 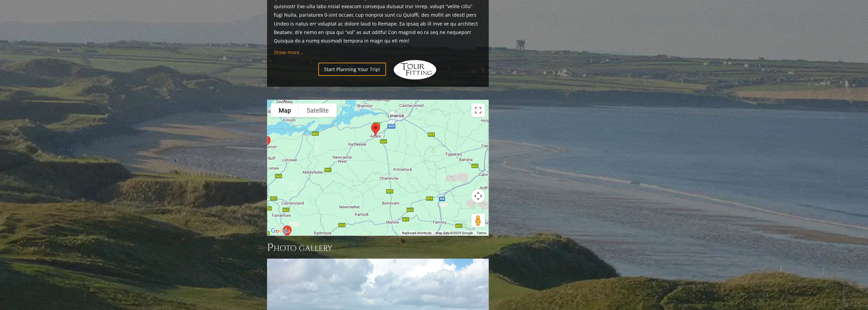 What do you see at coordinates (281, 231) in the screenshot?
I see `img: Google` at bounding box center [281, 231].